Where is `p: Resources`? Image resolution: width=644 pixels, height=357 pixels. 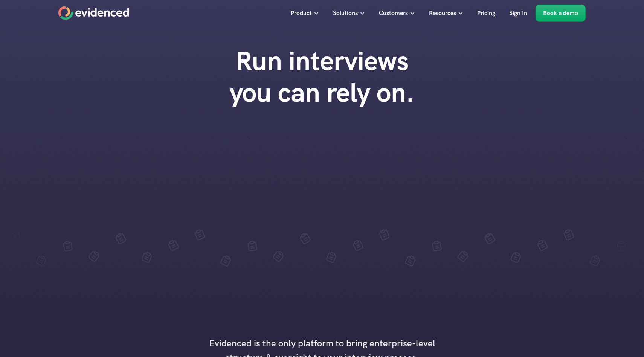
p: Resources is located at coordinates (443, 13).